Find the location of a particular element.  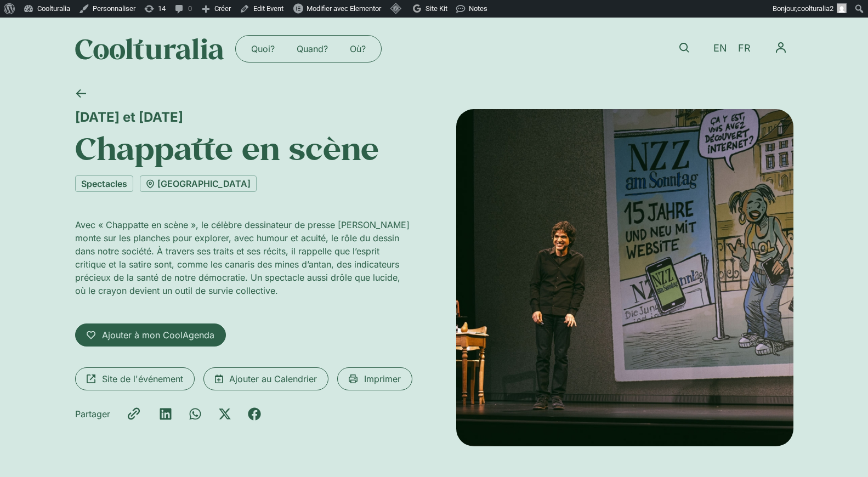

div: Partager sur whatsapp is located at coordinates (195, 414).